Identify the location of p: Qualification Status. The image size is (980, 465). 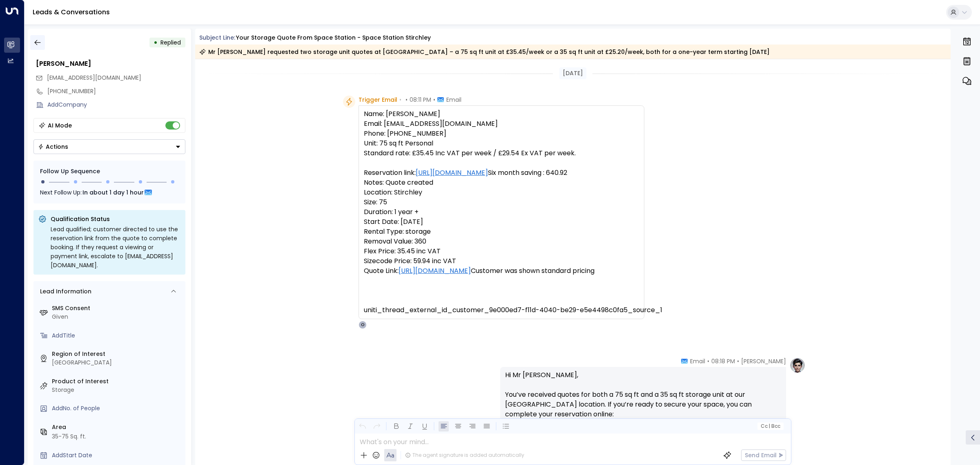
(115, 219).